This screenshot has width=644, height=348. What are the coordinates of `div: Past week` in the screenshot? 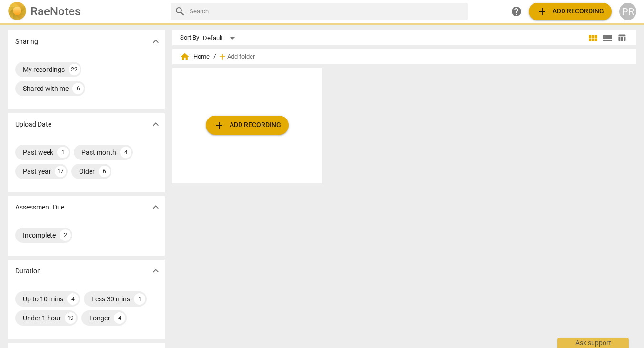 It's located at (38, 153).